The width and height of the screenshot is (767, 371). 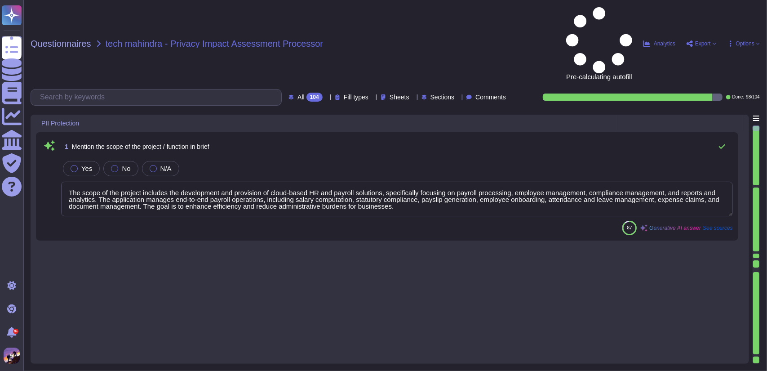 What do you see at coordinates (397, 199) in the screenshot?
I see `textarea: The scope of the project includes the development and provision of cloud-based HR and payroll sol...` at bounding box center [397, 199].